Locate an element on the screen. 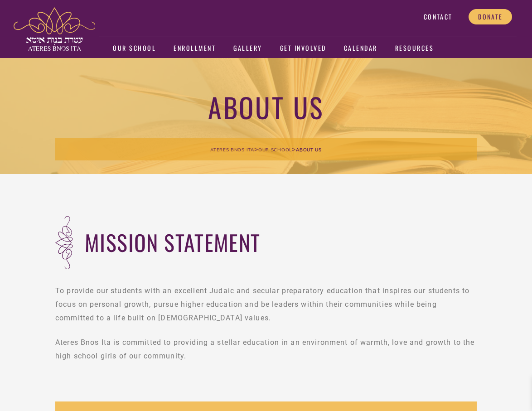 The image size is (532, 411). p: To provide our students with an excellent Judaic and secular preparatory education that inspires ... is located at coordinates (266, 304).